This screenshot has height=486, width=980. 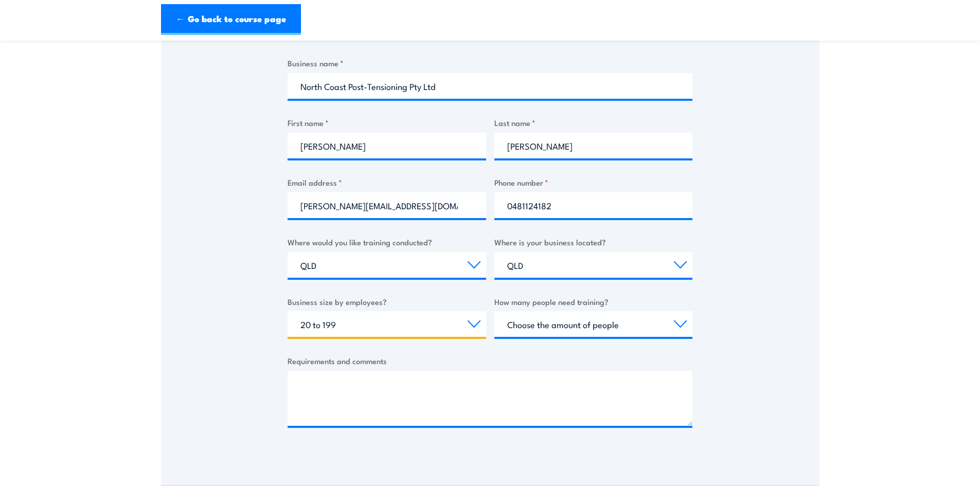 What do you see at coordinates (387, 182) in the screenshot?
I see `label: Email address` at bounding box center [387, 182].